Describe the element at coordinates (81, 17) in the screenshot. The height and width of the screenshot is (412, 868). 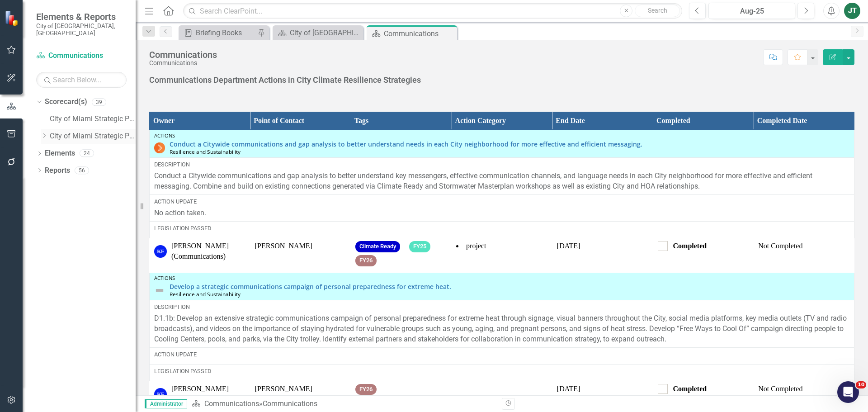
I see `span: Elements & Reports` at that location.